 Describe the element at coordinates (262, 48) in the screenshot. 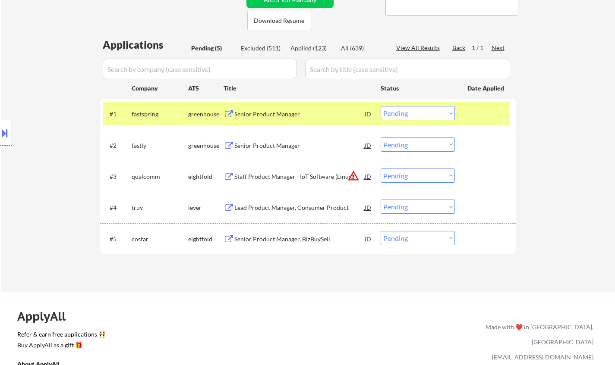

I see `div: Excluded (511)` at that location.